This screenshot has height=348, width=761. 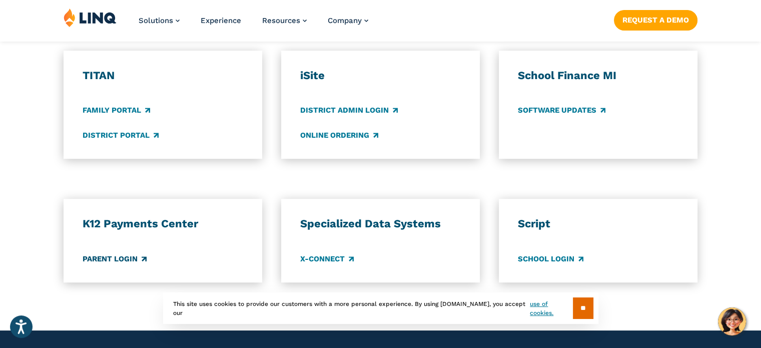 I want to click on button: Hello, have a question? Let’s chat., so click(x=732, y=321).